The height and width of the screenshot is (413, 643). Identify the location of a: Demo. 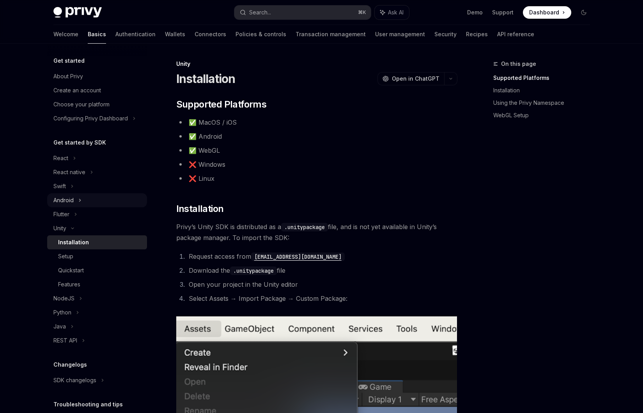
(475, 12).